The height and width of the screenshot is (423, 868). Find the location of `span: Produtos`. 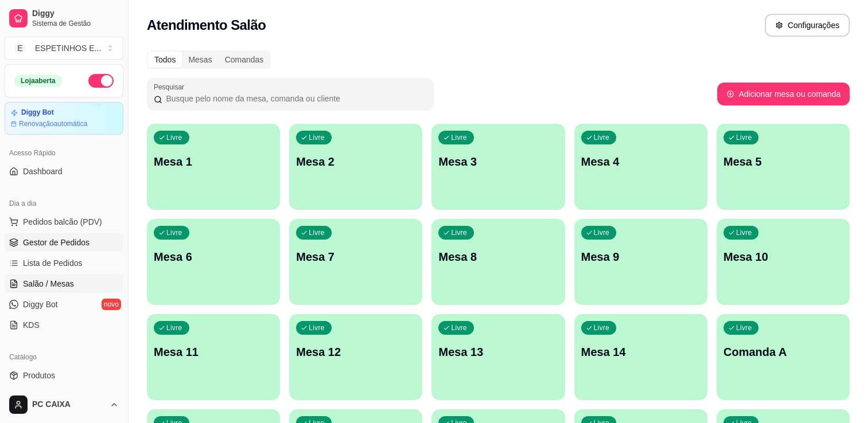

span: Produtos is located at coordinates (39, 376).